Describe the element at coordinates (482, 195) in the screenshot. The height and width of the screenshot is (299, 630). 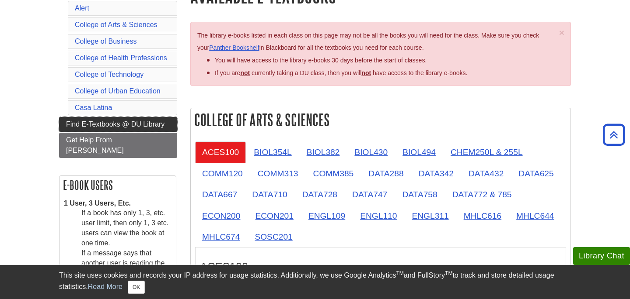
I see `a: DATA772 & 785` at that location.